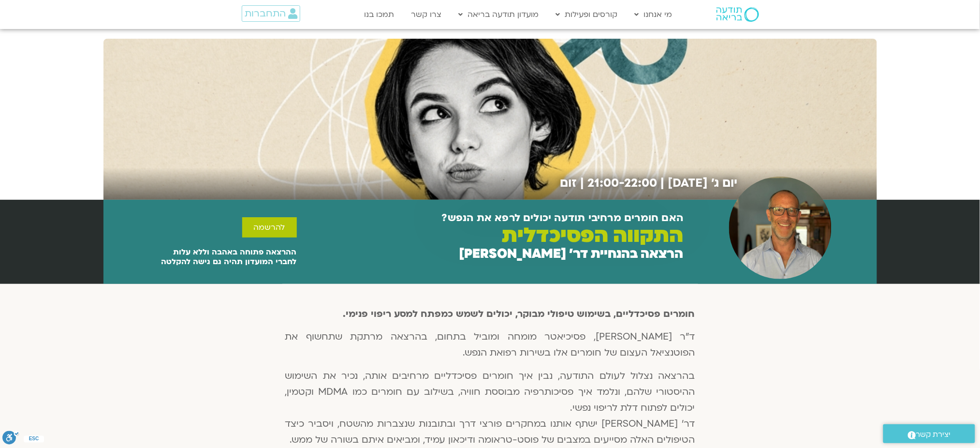  Describe the element at coordinates (426, 15) in the screenshot. I see `a: צרו קשר` at that location.